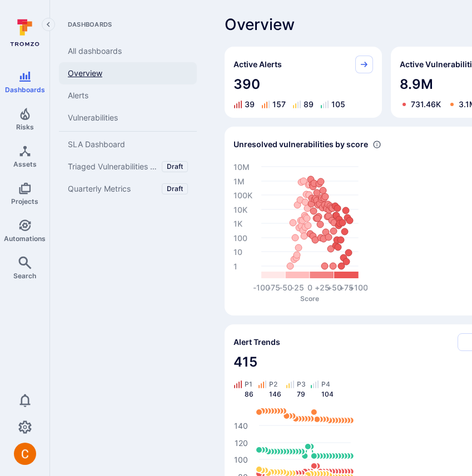 This screenshot has height=476, width=472. I want to click on span: SLA Dashboard, so click(96, 145).